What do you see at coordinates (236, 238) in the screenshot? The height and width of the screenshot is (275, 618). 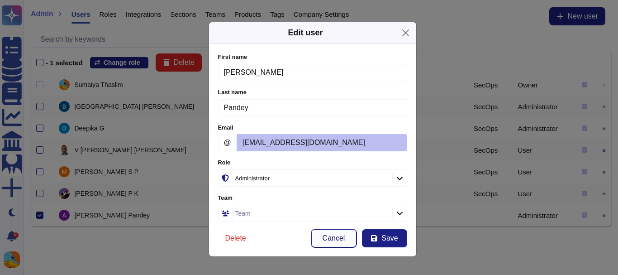 I see `span: Delete` at bounding box center [236, 238].